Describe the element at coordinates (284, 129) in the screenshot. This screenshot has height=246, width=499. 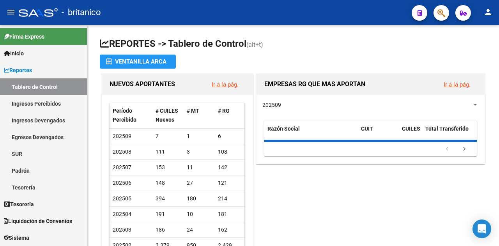
I see `span: Razón Social` at that location.